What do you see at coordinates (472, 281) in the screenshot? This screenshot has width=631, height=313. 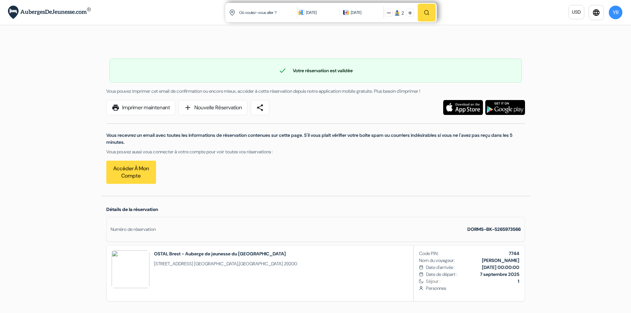 I see `span: Séjour :` at bounding box center [472, 281].